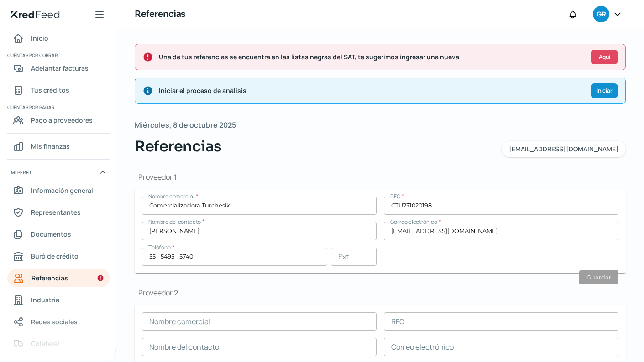 This screenshot has width=644, height=362. What do you see at coordinates (59, 68) in the screenshot?
I see `a: Adelantar facturas` at bounding box center [59, 68].